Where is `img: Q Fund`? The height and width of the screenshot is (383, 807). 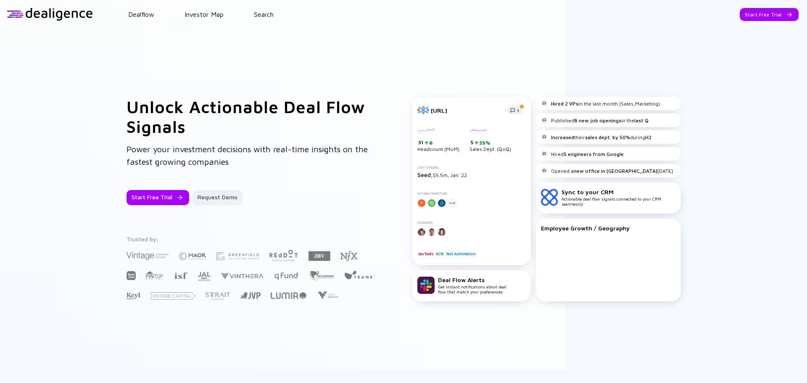 img: Q Fund is located at coordinates (286, 276).